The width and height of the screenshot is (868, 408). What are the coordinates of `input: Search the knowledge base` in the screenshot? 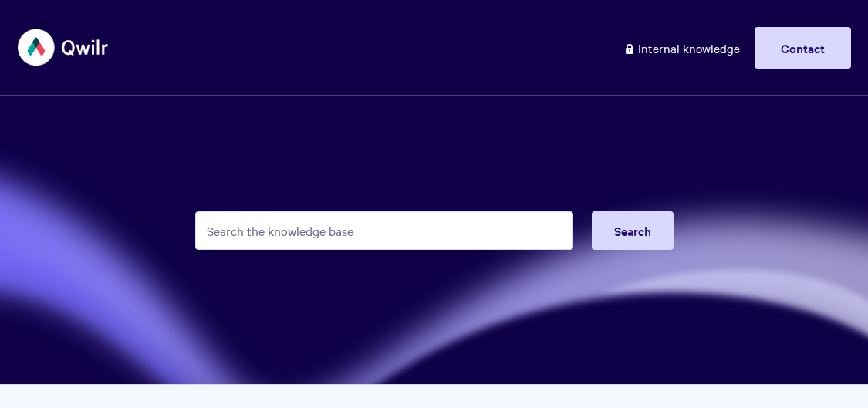 It's located at (384, 231).